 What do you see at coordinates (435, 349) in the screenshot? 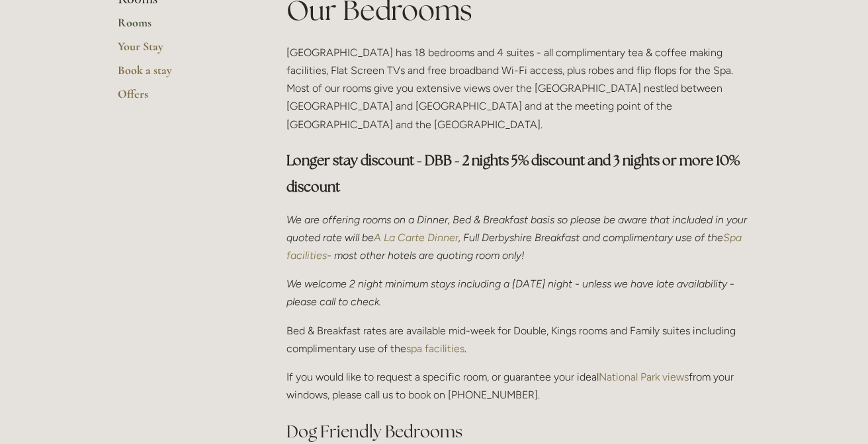
I see `a: spa facilities` at bounding box center [435, 349].